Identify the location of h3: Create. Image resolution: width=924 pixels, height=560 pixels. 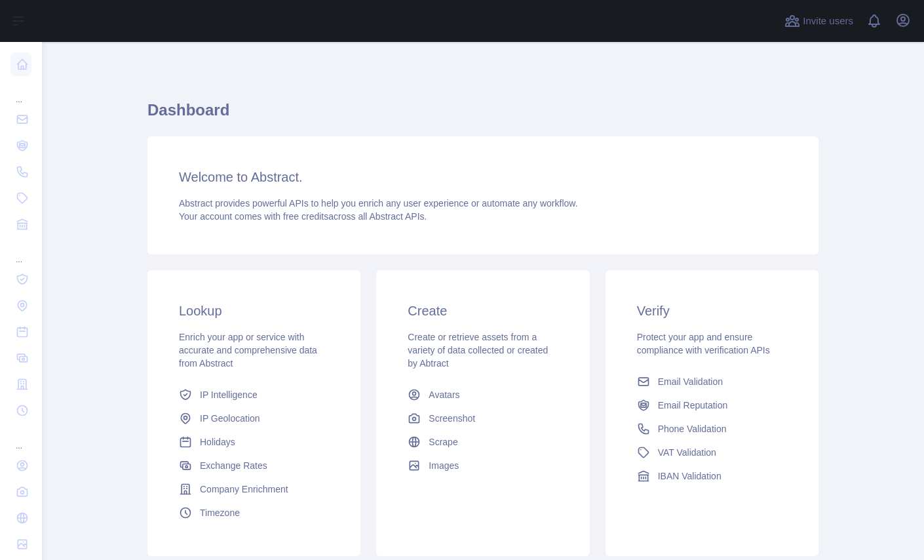
(482, 311).